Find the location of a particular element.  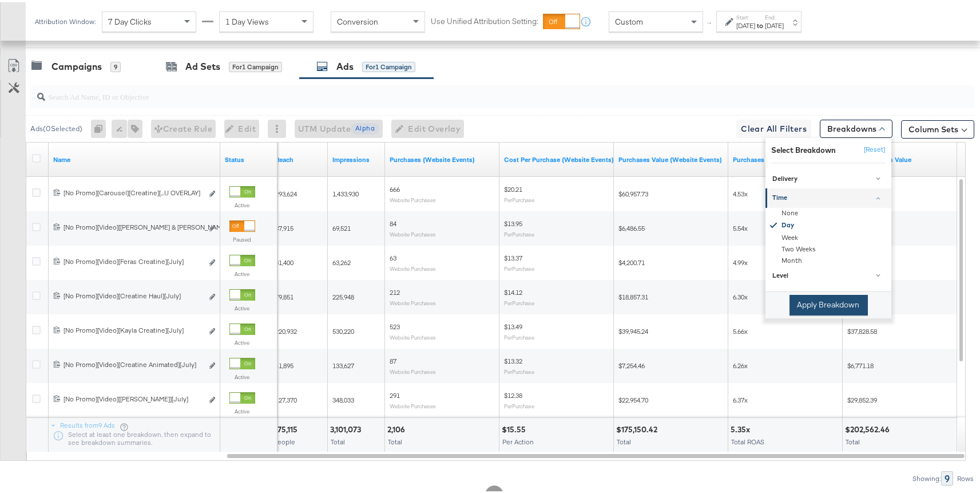

span: $13.32 is located at coordinates (513, 358).